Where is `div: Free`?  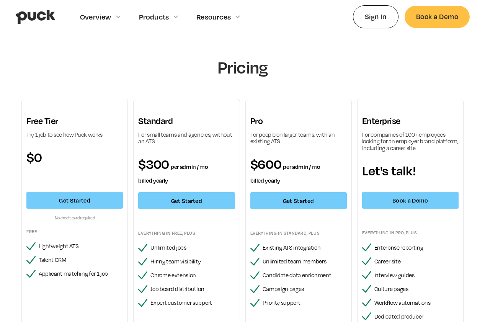 div: Free is located at coordinates (75, 232).